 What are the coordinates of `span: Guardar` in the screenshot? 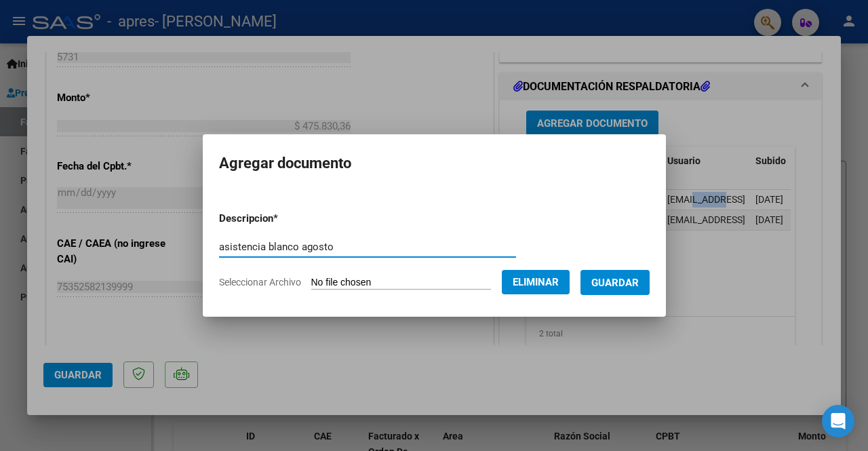 It's located at (616, 283).